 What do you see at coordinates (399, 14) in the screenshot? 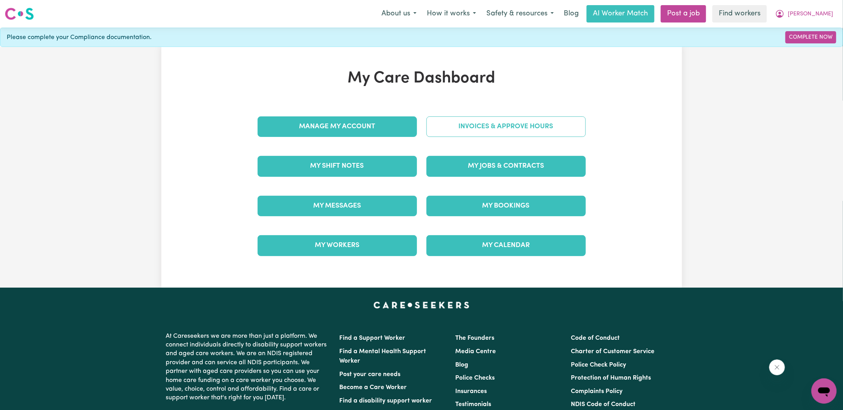
I see `button: About us` at bounding box center [399, 14].